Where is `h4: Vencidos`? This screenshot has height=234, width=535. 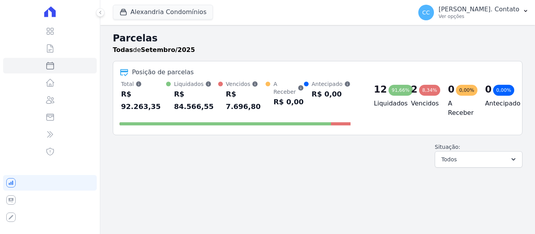
h4: Vencidos is located at coordinates (423, 104).